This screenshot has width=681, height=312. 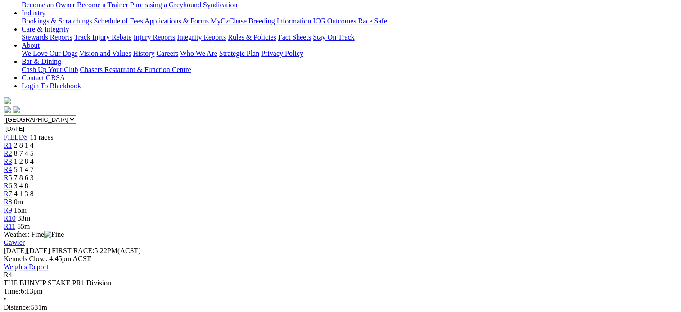 I want to click on a: R1, so click(x=8, y=145).